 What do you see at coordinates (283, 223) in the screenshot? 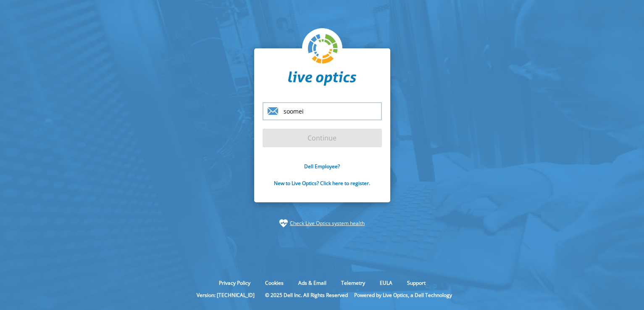
I see `img: status-check-icon.svg` at bounding box center [283, 223].